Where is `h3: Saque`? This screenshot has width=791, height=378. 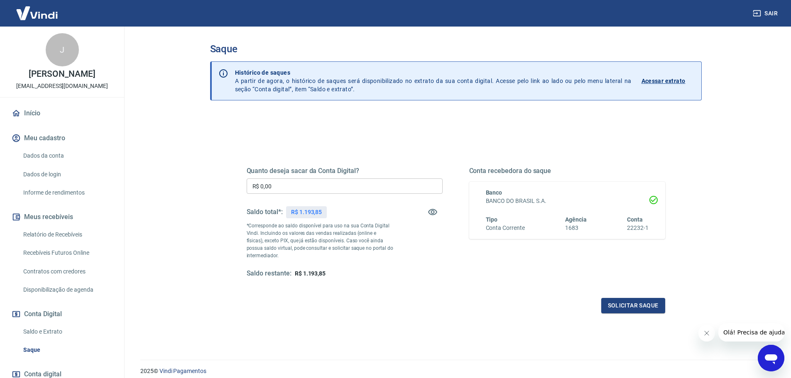 h3: Saque is located at coordinates (456, 49).